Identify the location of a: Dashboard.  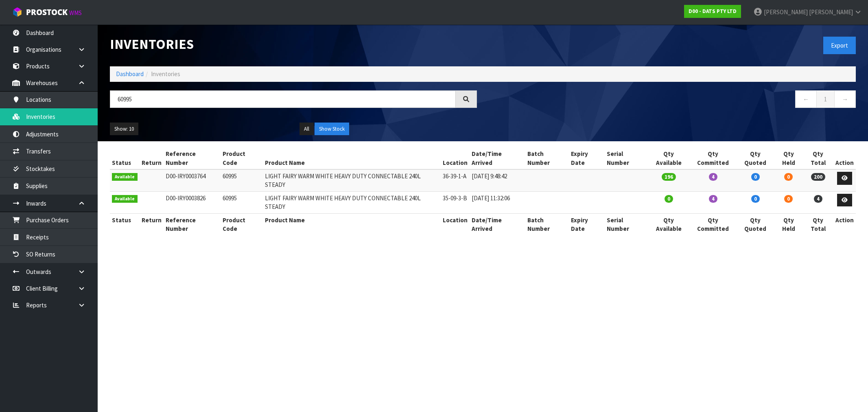
(129, 74).